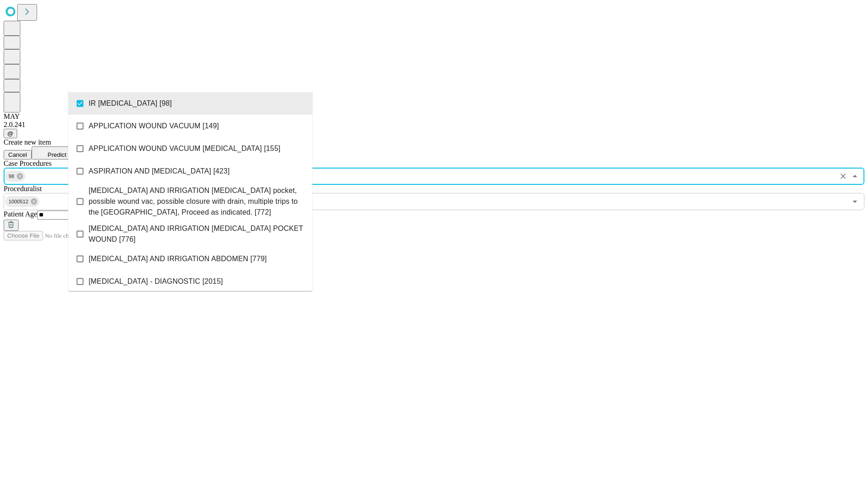 The image size is (868, 488). I want to click on div: 1000512, so click(22, 202).